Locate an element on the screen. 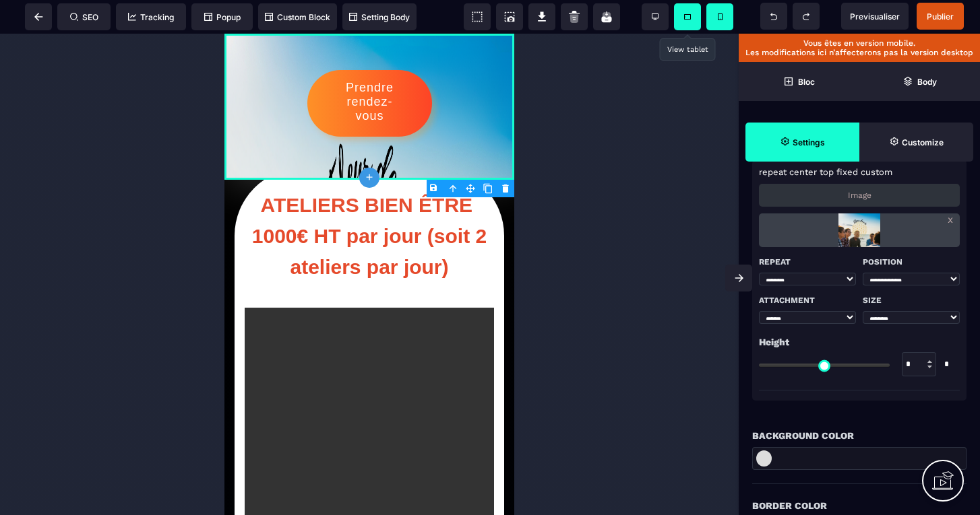 The height and width of the screenshot is (515, 980). div: Border Color is located at coordinates (860, 506).